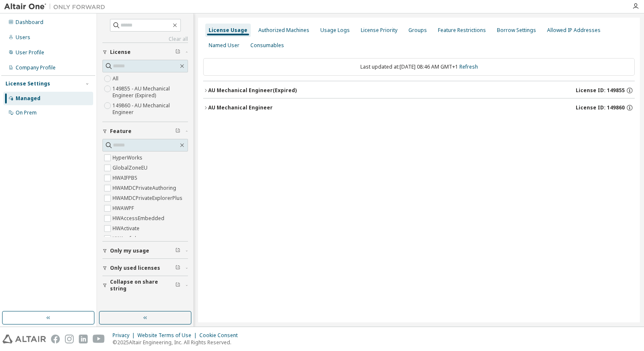 This screenshot has width=644, height=351. Describe the element at coordinates (148, 198) in the screenshot. I see `label: HWAMDCPrivateExplorerPlus` at that location.